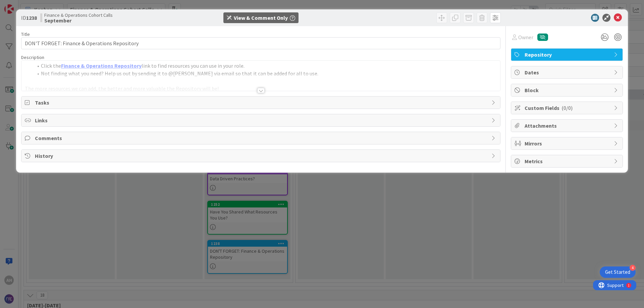 The height and width of the screenshot is (308, 644). What do you see at coordinates (265, 66) in the screenshot?
I see `li: Click the link to find resources you can use in your role.` at bounding box center [265, 66].